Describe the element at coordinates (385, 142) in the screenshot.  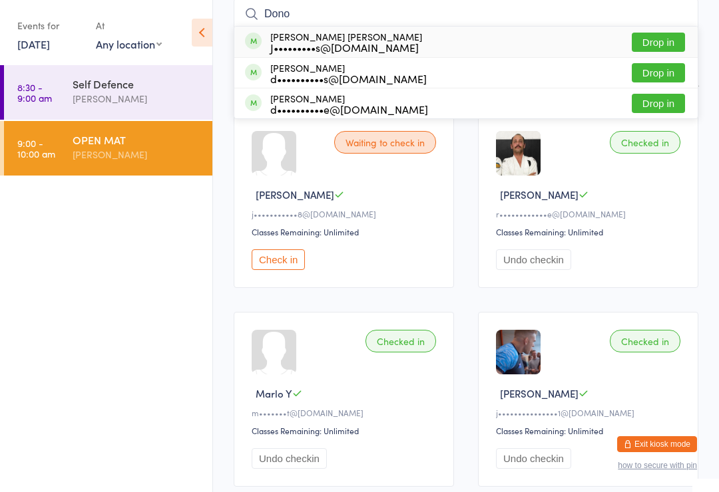
I see `div: Waiting to check in` at that location.